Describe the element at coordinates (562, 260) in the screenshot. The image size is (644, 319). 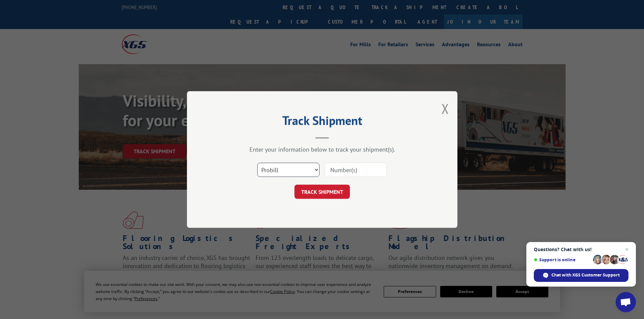
I see `span: Support is online` at that location.